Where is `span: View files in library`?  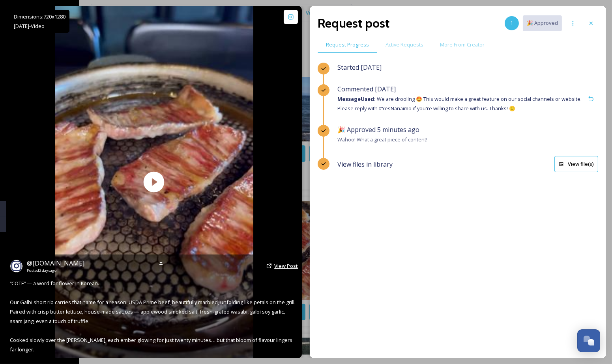 span: View files in library is located at coordinates (365, 164).